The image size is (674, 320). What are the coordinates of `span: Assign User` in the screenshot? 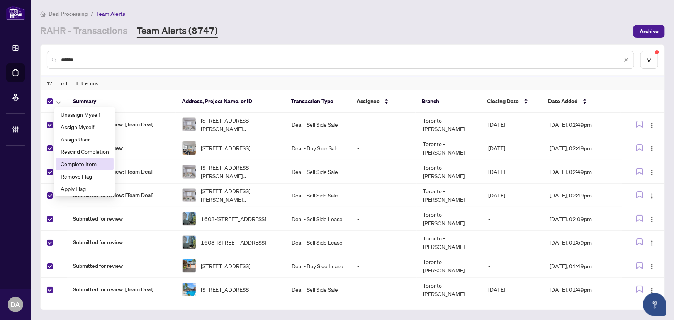 It's located at (85, 139).